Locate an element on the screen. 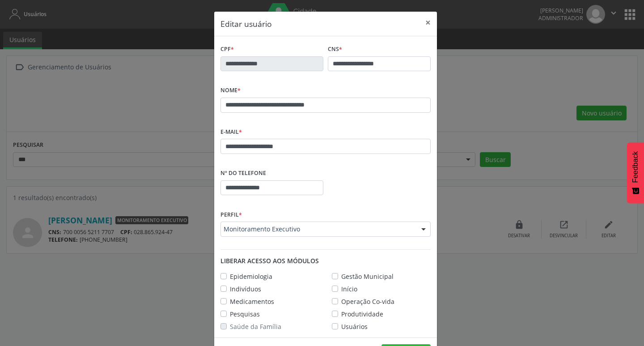  button: Close is located at coordinates (428, 22).